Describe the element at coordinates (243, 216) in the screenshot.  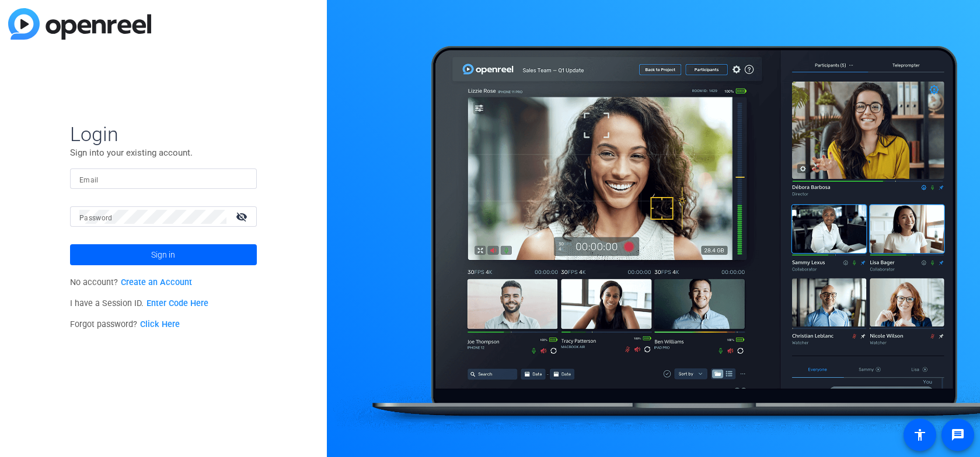
I see `mat-icon: visibility_off` at that location.